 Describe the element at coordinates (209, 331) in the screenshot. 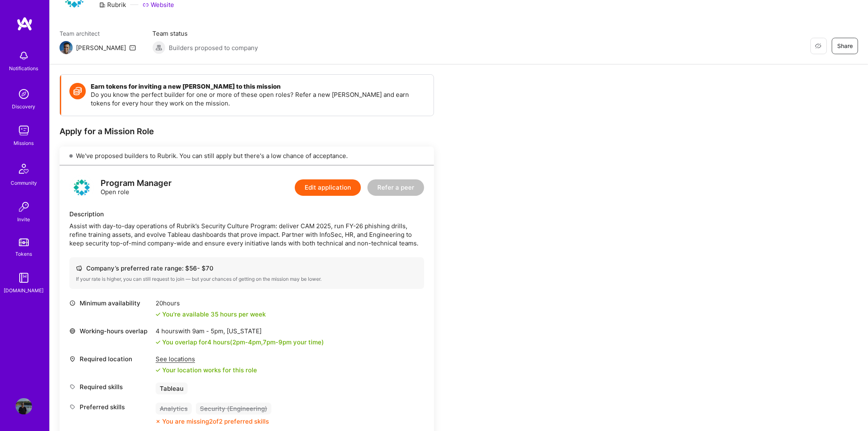

I see `span: 9am - 5pm ,` at that location.